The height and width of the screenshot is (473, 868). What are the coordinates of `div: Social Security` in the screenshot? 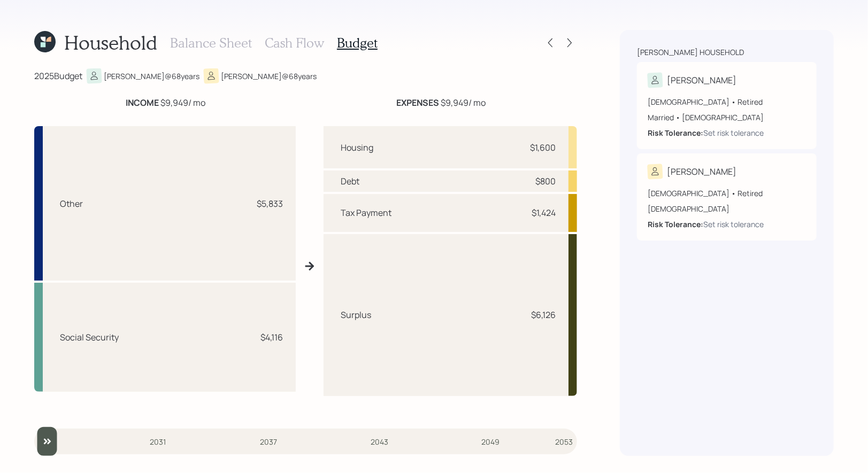 It's located at (89, 337).